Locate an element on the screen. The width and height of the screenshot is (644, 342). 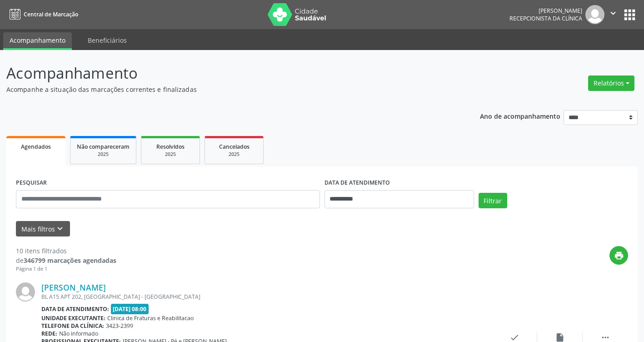
span: 3423-2399 is located at coordinates (120, 326).